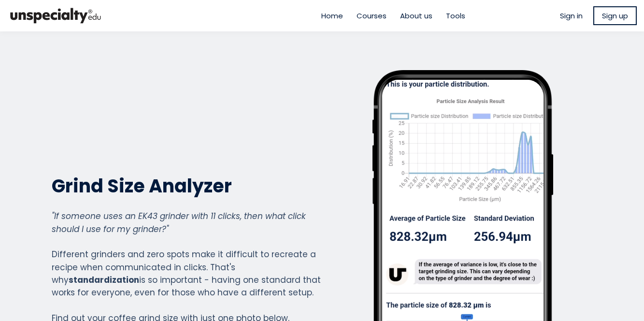 The width and height of the screenshot is (644, 321). Describe the element at coordinates (456, 16) in the screenshot. I see `span: Tools` at that location.